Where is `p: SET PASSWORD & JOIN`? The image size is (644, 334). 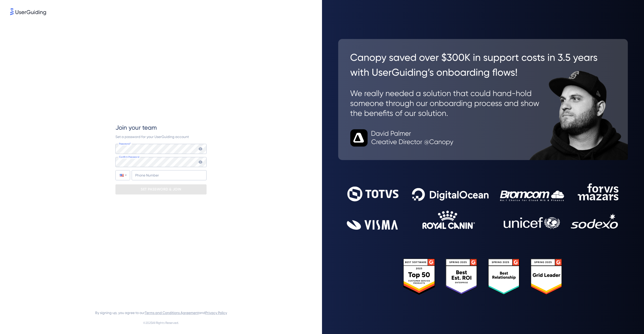 p: SET PASSWORD & JOIN is located at coordinates (161, 189).